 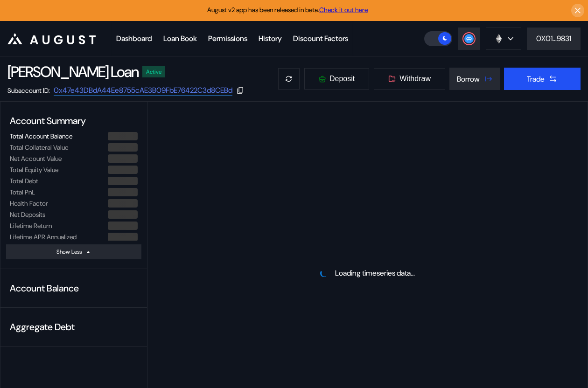 I want to click on div: Discount Factors, so click(x=321, y=38).